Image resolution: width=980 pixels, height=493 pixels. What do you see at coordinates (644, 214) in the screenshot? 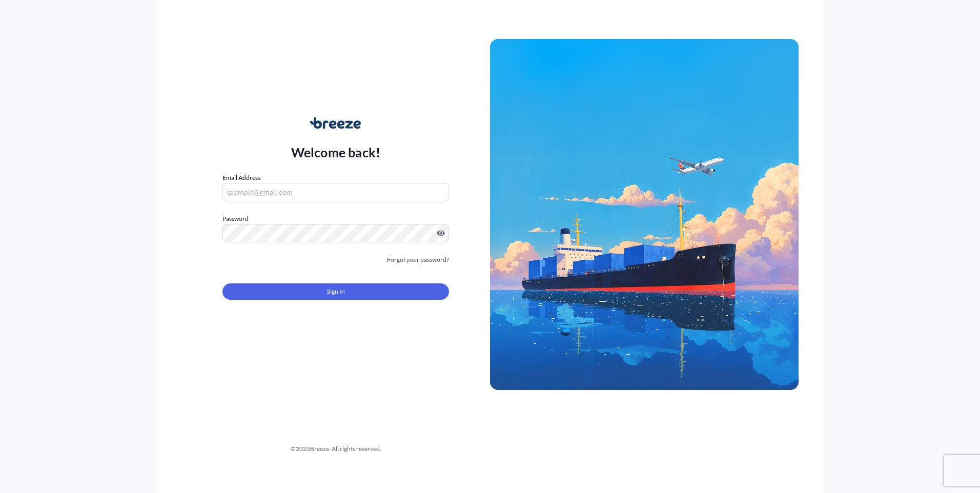
I see `img: Ship illustration` at bounding box center [644, 214].